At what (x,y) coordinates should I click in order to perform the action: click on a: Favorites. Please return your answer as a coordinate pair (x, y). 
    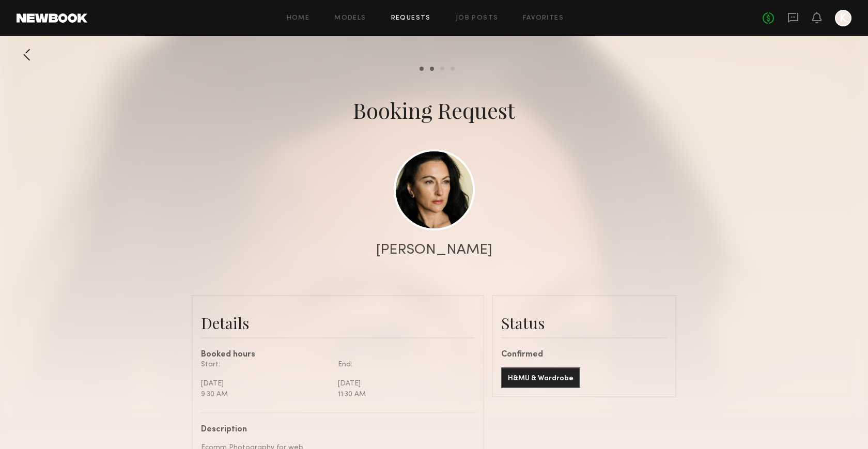
    Looking at the image, I should click on (543, 18).